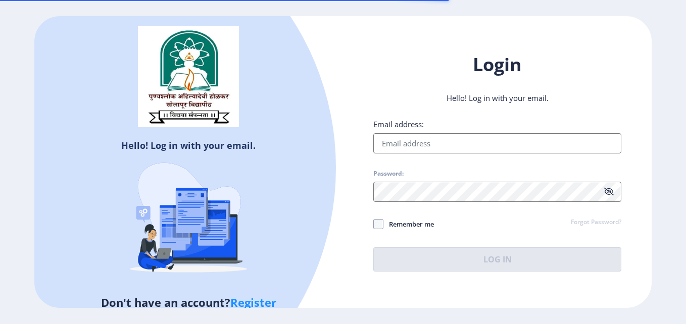  I want to click on span: Remember me, so click(409, 224).